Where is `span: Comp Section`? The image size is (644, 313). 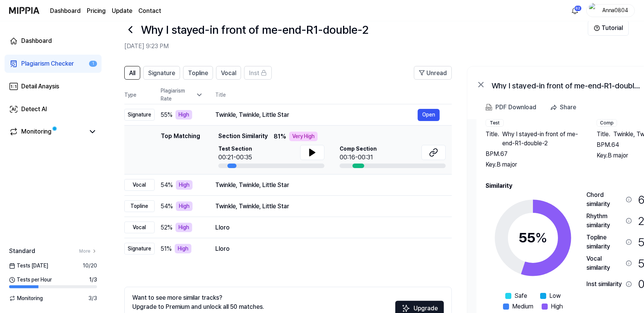 span: Comp Section is located at coordinates (358, 149).